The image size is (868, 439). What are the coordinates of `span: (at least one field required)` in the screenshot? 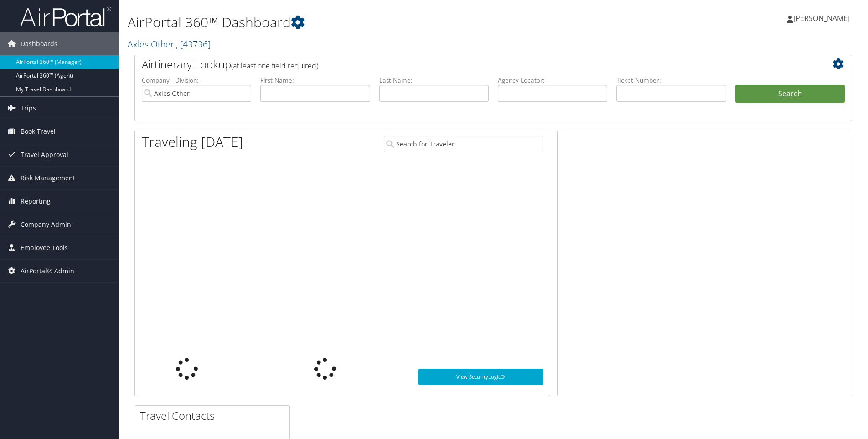 It's located at (275, 66).